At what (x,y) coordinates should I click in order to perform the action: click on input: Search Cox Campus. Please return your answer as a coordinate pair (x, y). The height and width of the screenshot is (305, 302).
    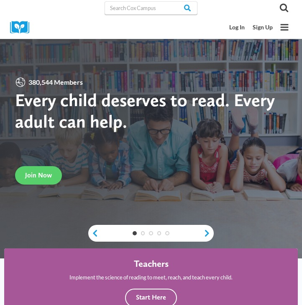
    Looking at the image, I should click on (151, 8).